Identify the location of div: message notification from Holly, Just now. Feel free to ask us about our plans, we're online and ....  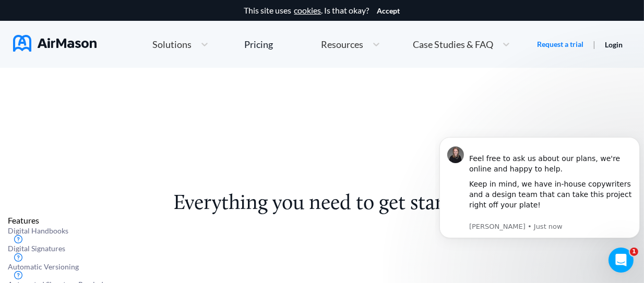
(104, 66).